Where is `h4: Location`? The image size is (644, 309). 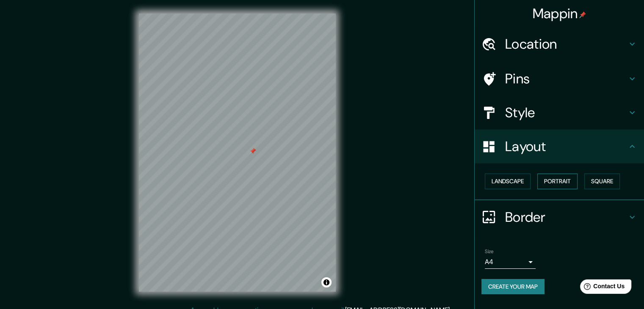 h4: Location is located at coordinates (566, 44).